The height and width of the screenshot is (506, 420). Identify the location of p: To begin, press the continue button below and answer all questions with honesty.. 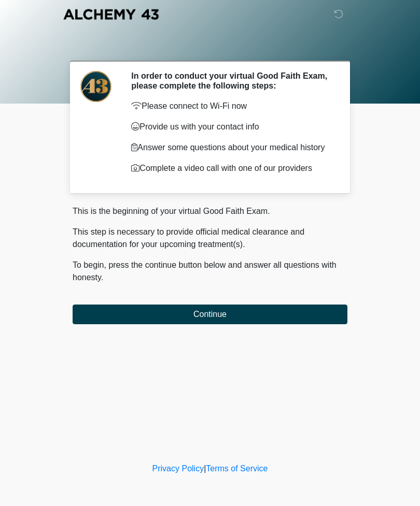
(210, 271).